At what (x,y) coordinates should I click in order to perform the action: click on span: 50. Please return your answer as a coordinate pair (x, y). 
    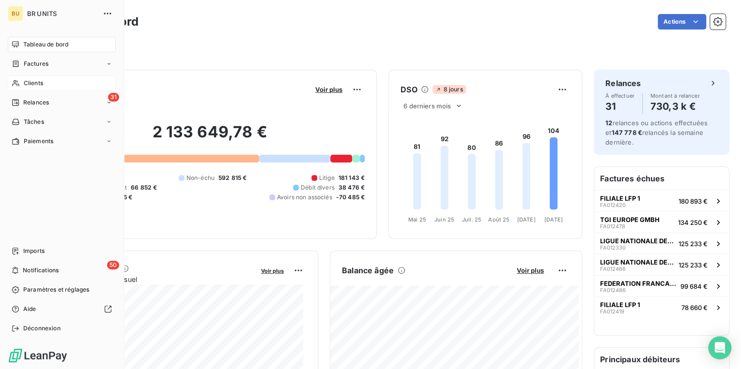
    Looking at the image, I should click on (113, 265).